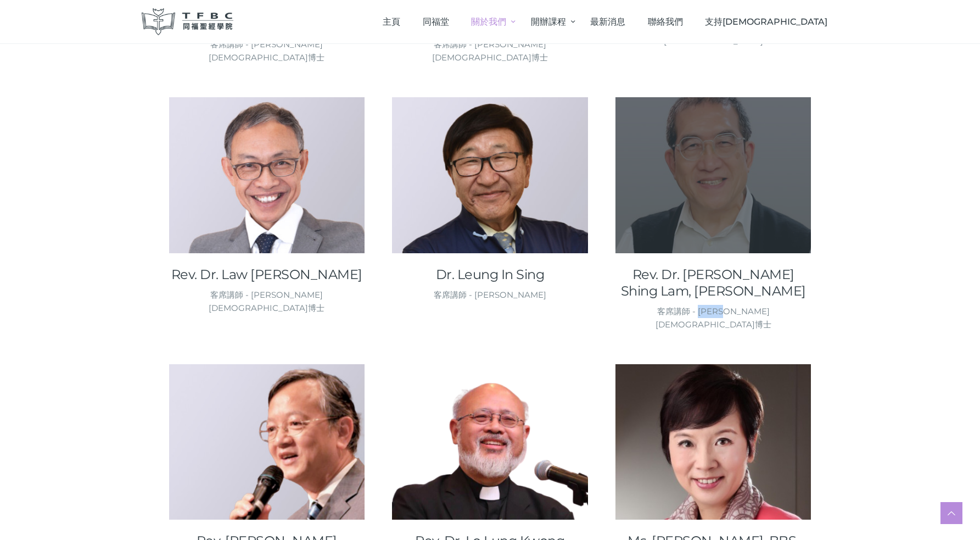 The width and height of the screenshot is (980, 540). I want to click on a: 聯絡我們, so click(665, 22).